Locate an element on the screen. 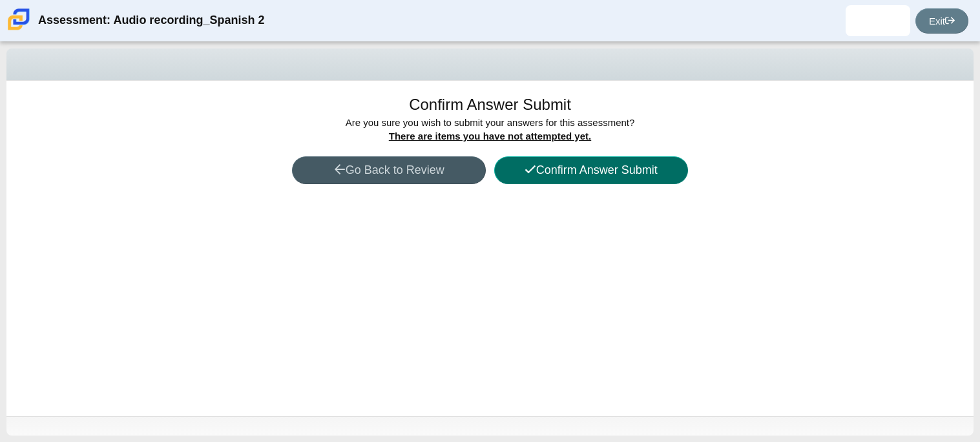 Image resolution: width=980 pixels, height=442 pixels. a: Carmen School of Science & Technology is located at coordinates (19, 29).